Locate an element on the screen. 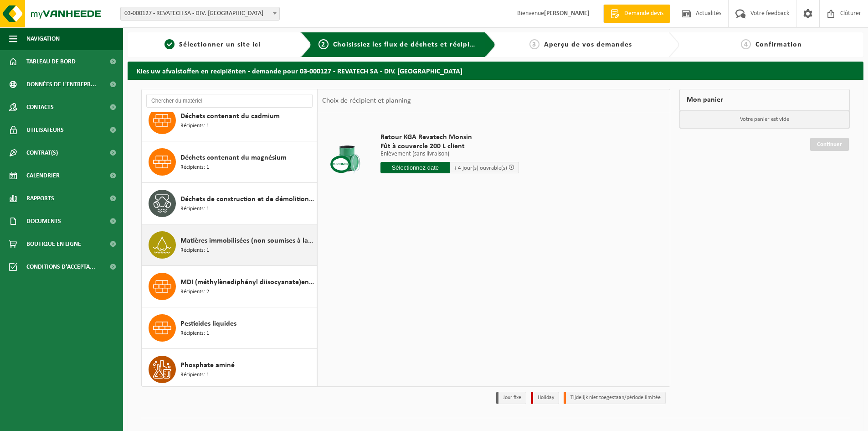  span: Déchets de construction et de démolition contenant > 0,1% de l'amiante (non friable) is located at coordinates (247, 199).